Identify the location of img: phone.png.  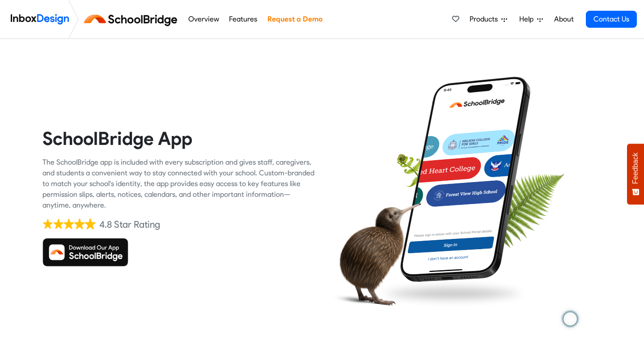
(465, 179).